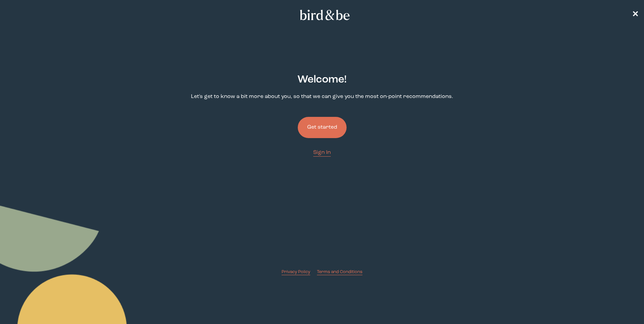  I want to click on a: Privacy Policy, so click(296, 272).